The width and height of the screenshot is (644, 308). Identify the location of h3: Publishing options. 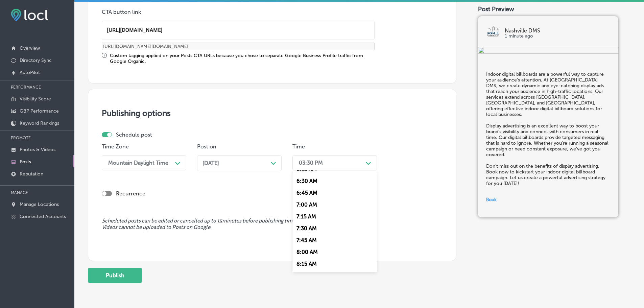
(272, 113).